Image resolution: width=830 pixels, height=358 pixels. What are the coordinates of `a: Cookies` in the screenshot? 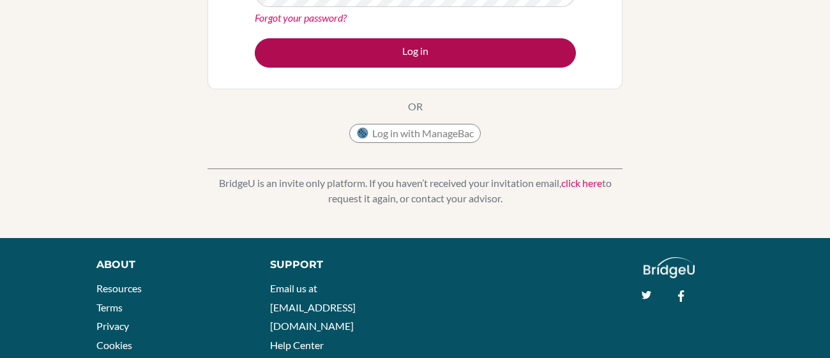 It's located at (114, 345).